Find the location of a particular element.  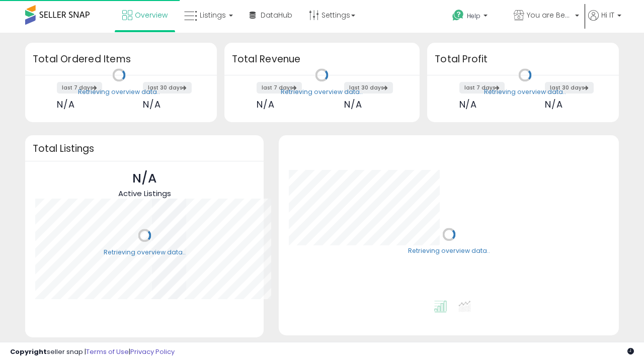

strong: Copyright is located at coordinates (28, 352).